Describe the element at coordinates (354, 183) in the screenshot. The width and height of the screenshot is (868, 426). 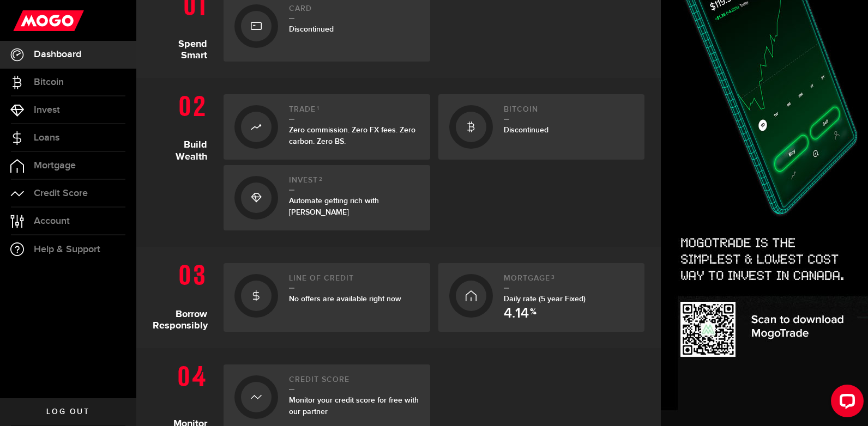
I see `h2: Invest` at that location.